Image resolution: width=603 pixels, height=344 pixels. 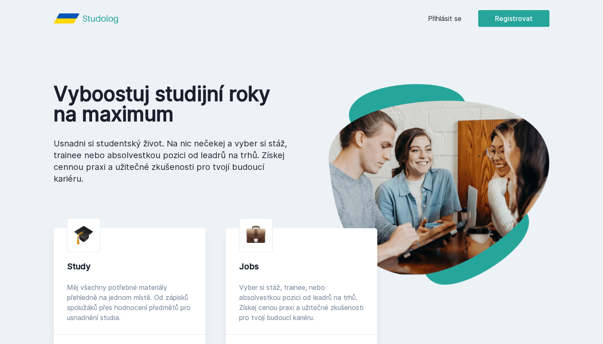 What do you see at coordinates (514, 18) in the screenshot?
I see `a: Registrovat` at bounding box center [514, 18].